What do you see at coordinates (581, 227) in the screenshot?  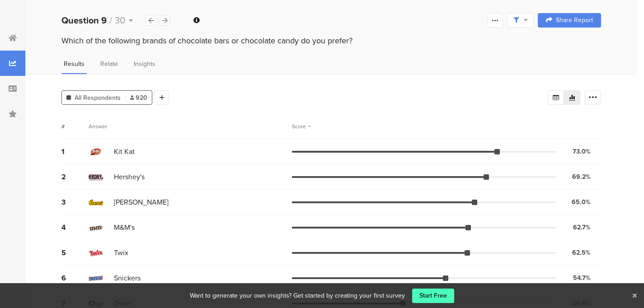 I see `div: 62.7%` at bounding box center [581, 227].